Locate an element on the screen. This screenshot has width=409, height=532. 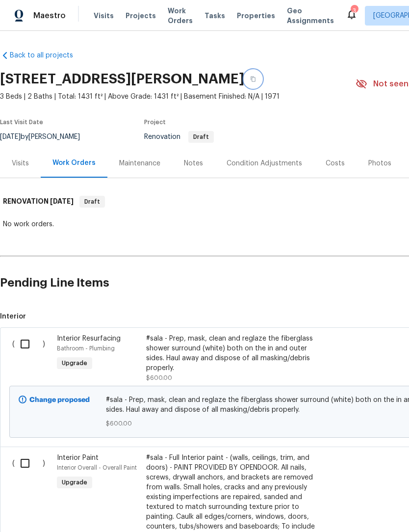
div: Costs is located at coordinates (335, 163).